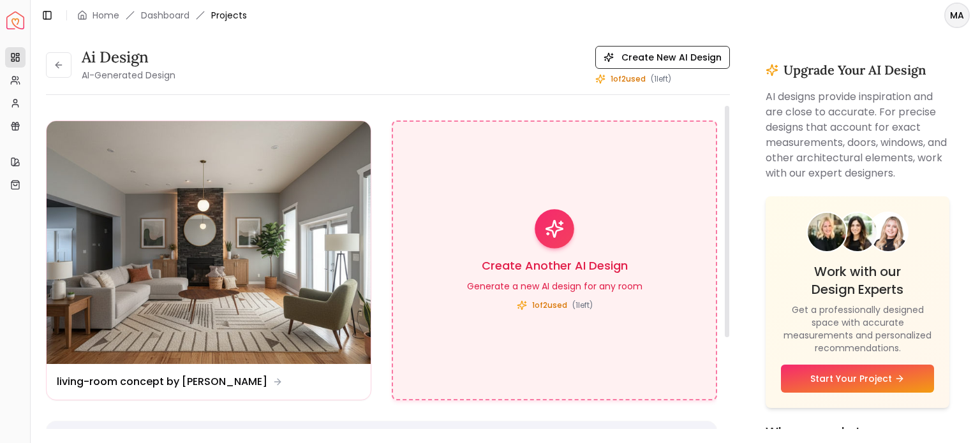 The height and width of the screenshot is (443, 980). Describe the element at coordinates (857, 328) in the screenshot. I see `p: Get a professionally designed space with accurate measurements and personalized recommendations.` at that location.